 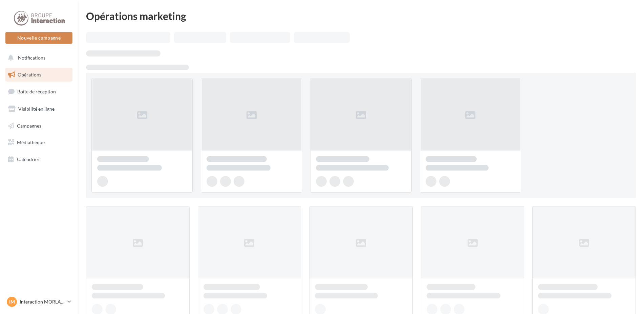 What do you see at coordinates (39, 38) in the screenshot?
I see `button: Nouvelle campagne` at bounding box center [39, 38].